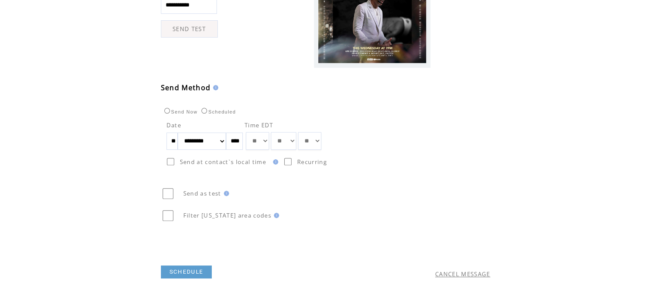  Describe the element at coordinates (189, 29) in the screenshot. I see `a: SEND TEST` at that location.